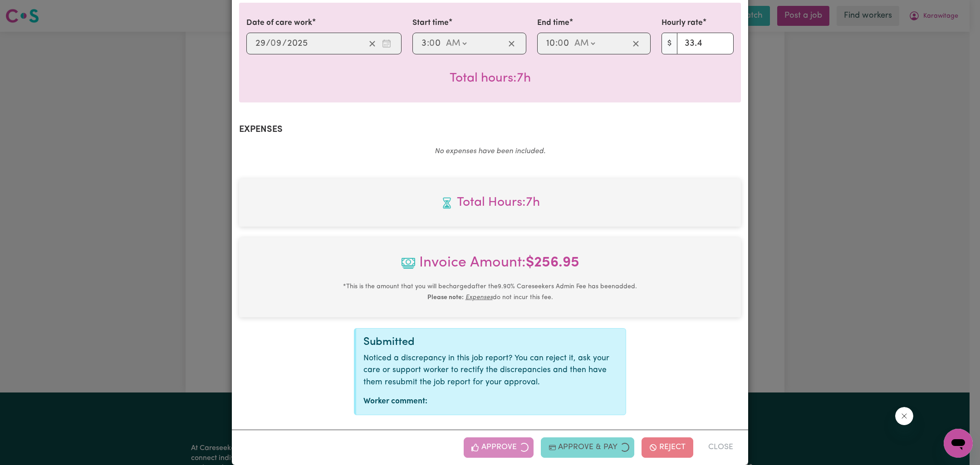 The image size is (980, 465). I want to click on em: No expenses have been included., so click(490, 152).